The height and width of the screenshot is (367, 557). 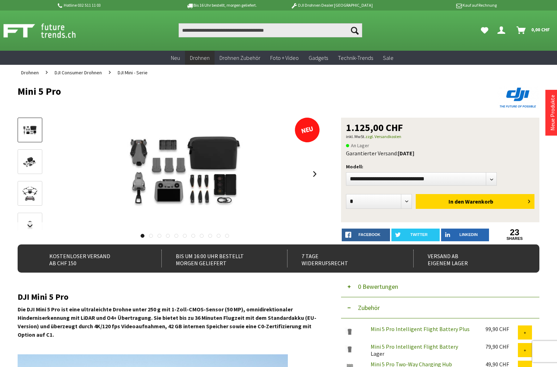 What do you see at coordinates (440, 153) in the screenshot?
I see `div: Garantierter Versand:` at bounding box center [440, 153].